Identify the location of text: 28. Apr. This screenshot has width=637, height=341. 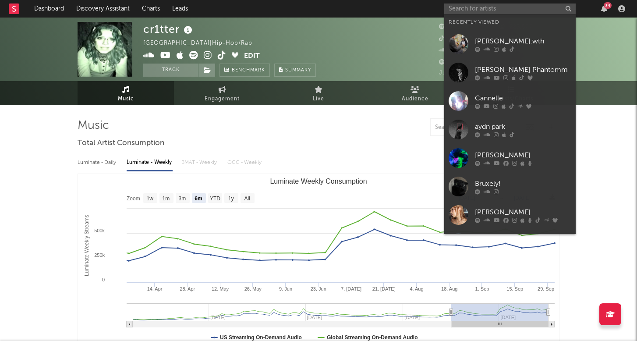
(187, 289).